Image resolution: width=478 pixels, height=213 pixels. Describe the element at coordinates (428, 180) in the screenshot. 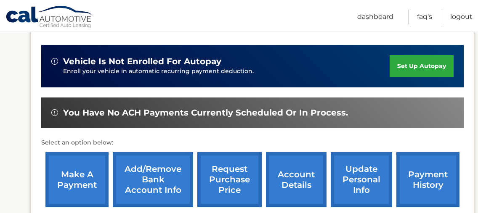

I see `a: payment history` at that location.